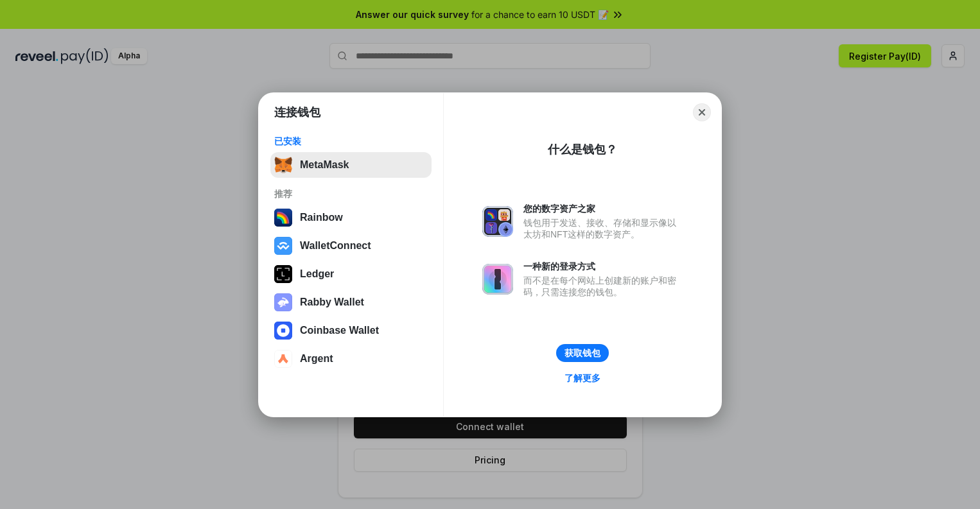 The height and width of the screenshot is (509, 980). What do you see at coordinates (603, 229) in the screenshot?
I see `div: 钱包用于发送、接收、存储和显示像以太坊和NFT这样的数字资产。` at bounding box center [603, 229].